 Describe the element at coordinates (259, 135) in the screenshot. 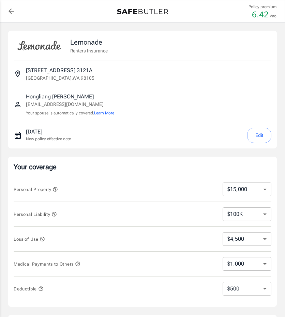

I see `button: Edit` at that location.